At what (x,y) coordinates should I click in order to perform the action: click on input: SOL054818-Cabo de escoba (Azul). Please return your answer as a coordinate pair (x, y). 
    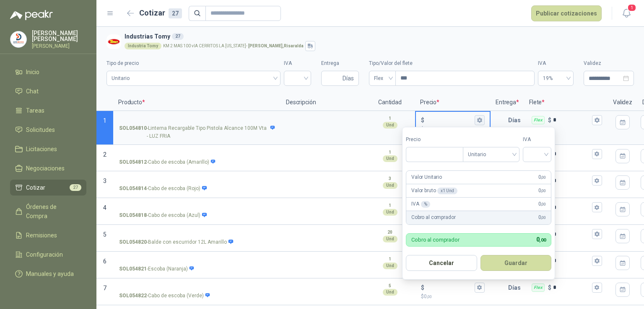
    Looking at the image, I should click on (197, 207).